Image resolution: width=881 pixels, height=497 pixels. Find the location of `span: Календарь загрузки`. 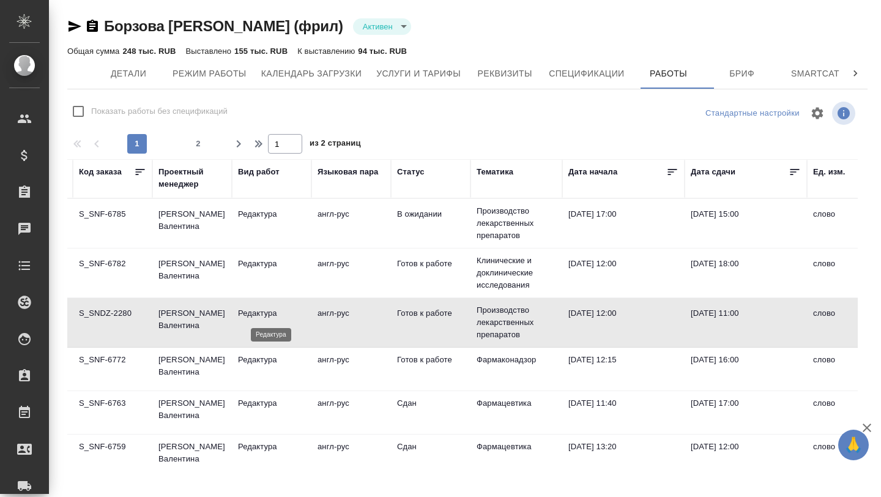

span: Календарь загрузки is located at coordinates (311, 73).